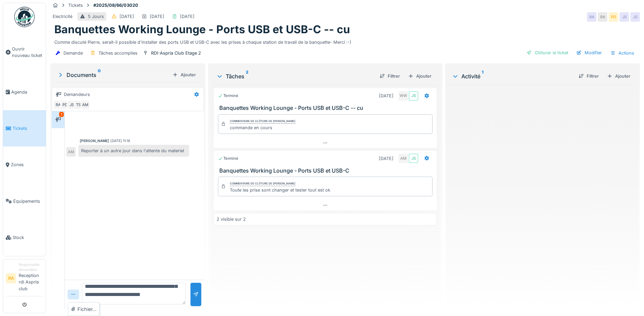 The height and width of the screenshot is (316, 644). Describe the element at coordinates (99, 75) in the screenshot. I see `sup: 0` at that location.